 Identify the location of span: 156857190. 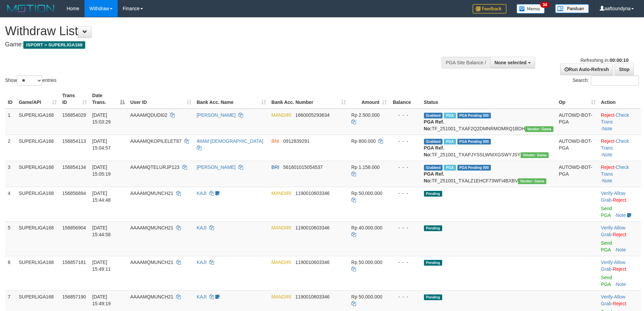
(74, 297).